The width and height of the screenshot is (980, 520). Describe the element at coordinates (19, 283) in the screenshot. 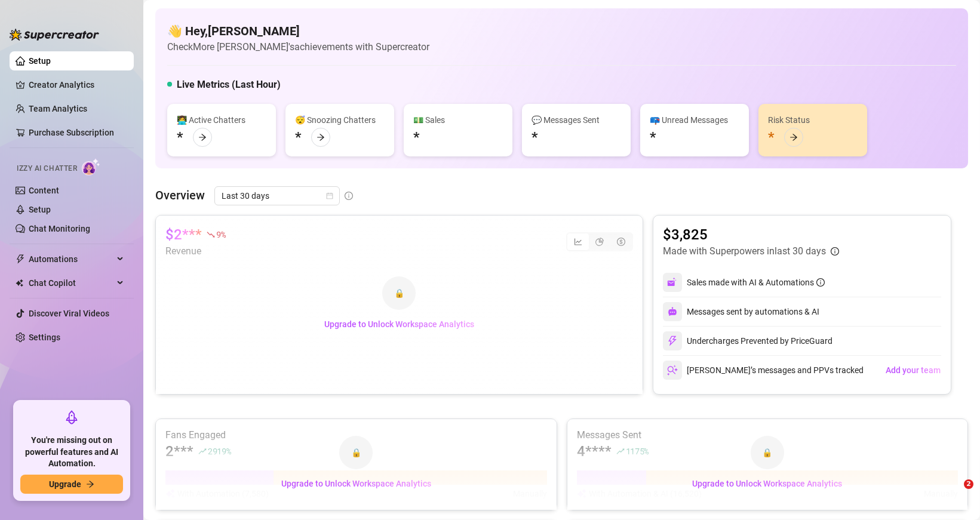

I see `img: Chat Copilot` at that location.